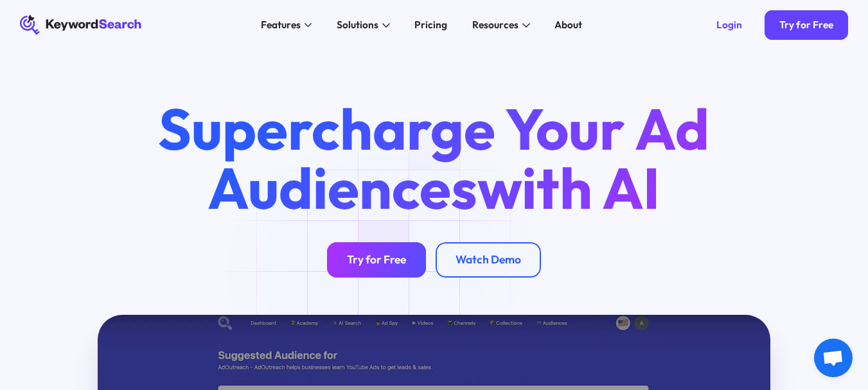  I want to click on div: Watch Demo, so click(488, 260).